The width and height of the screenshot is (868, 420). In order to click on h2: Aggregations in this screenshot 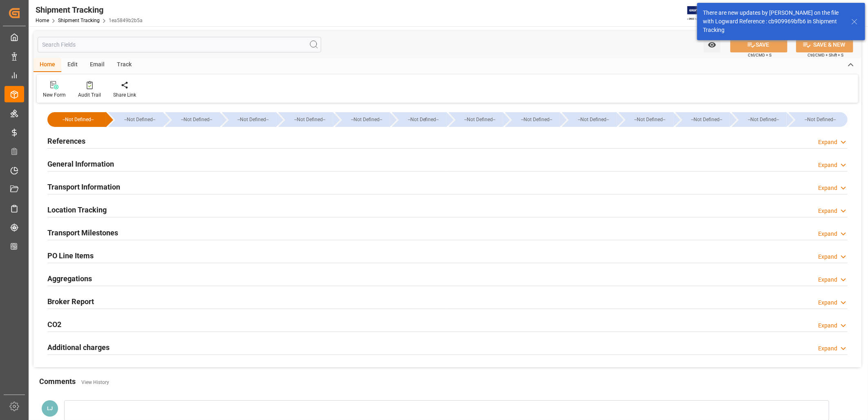, I will do `click(70, 278)`.